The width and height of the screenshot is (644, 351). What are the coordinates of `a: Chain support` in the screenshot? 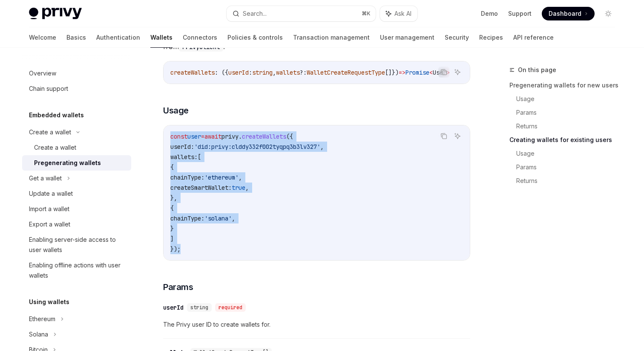 It's located at (77, 89).